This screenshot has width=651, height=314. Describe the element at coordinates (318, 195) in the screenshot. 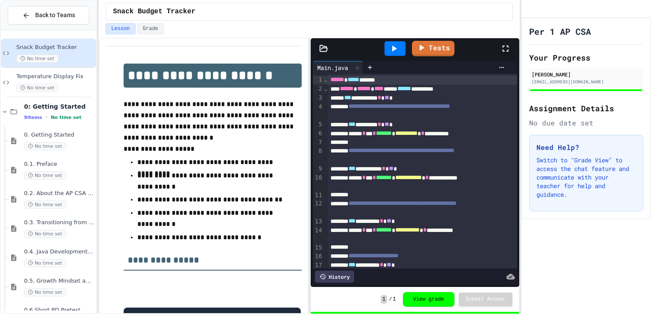

I see `div: 11` at that location.